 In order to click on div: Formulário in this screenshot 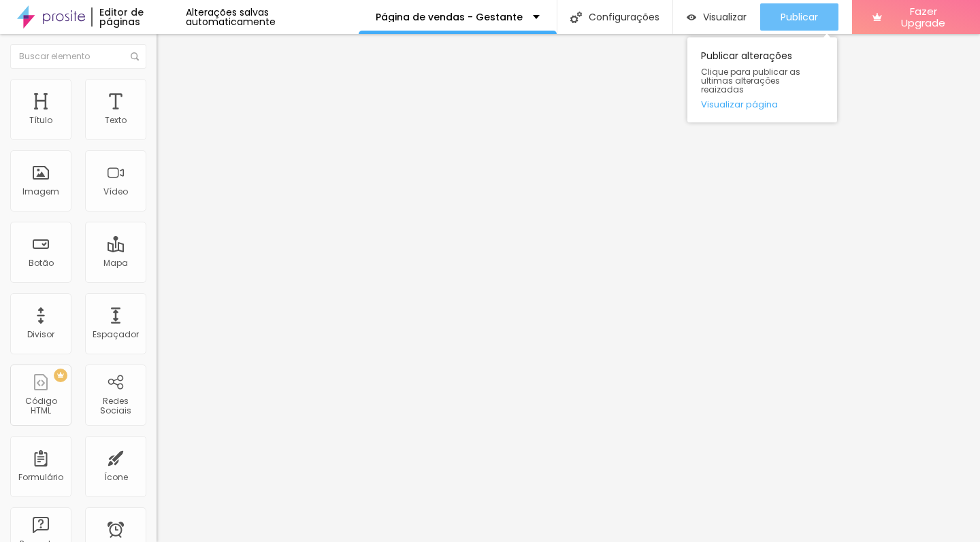, I will do `click(41, 477)`.